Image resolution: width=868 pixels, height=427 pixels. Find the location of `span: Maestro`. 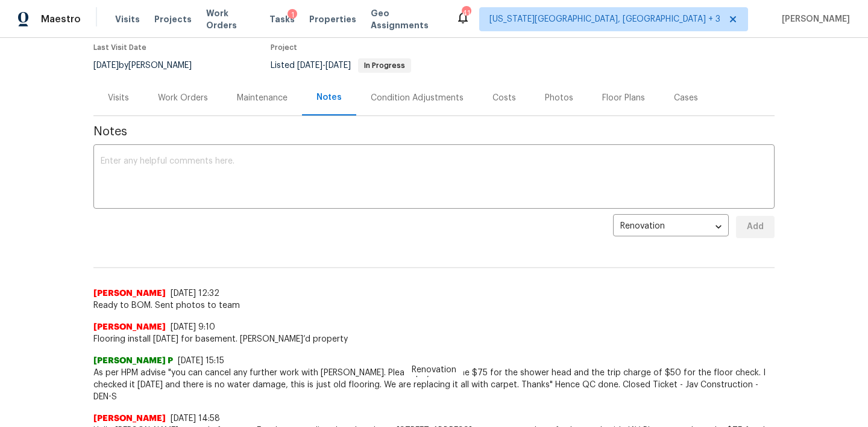

span: Maestro is located at coordinates (61, 20).